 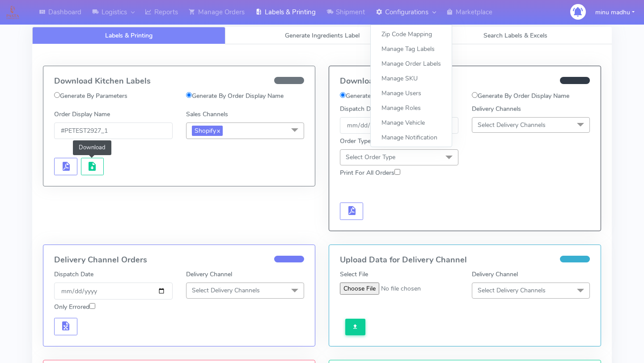 I want to click on span: Search Labels & Excels, so click(x=515, y=35).